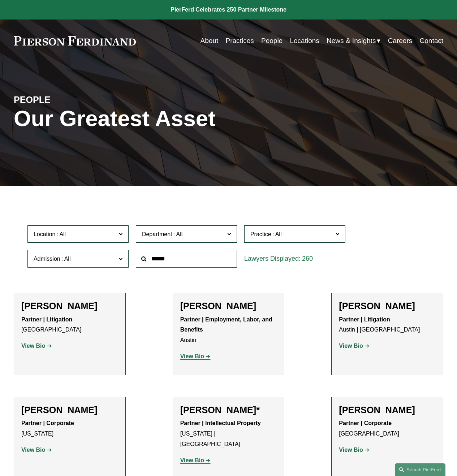 The height and width of the screenshot is (476, 457). I want to click on a: Locations, so click(304, 41).